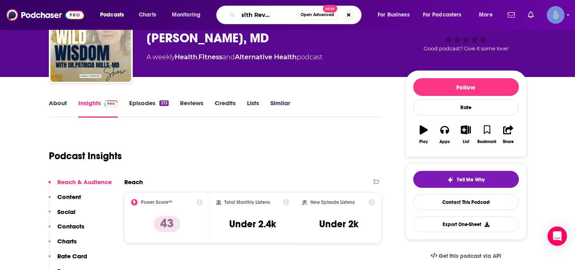  What do you see at coordinates (332, 202) in the screenshot?
I see `h2: New Episode Listens` at bounding box center [332, 202].